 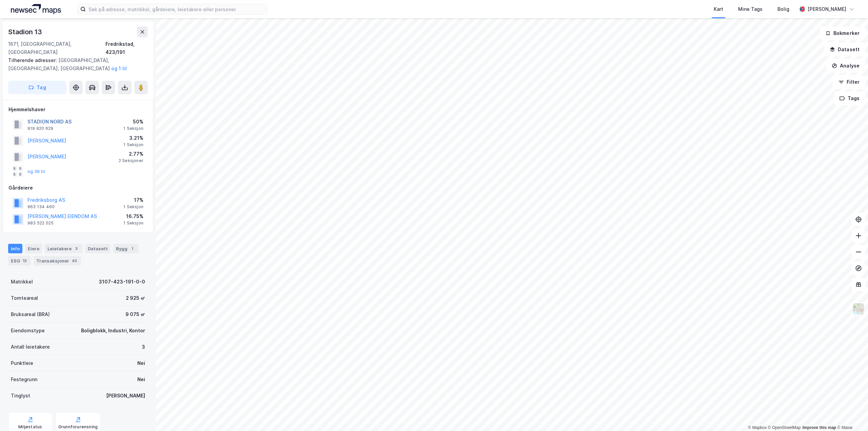 I want to click on div: Festegrunn, so click(x=24, y=380).